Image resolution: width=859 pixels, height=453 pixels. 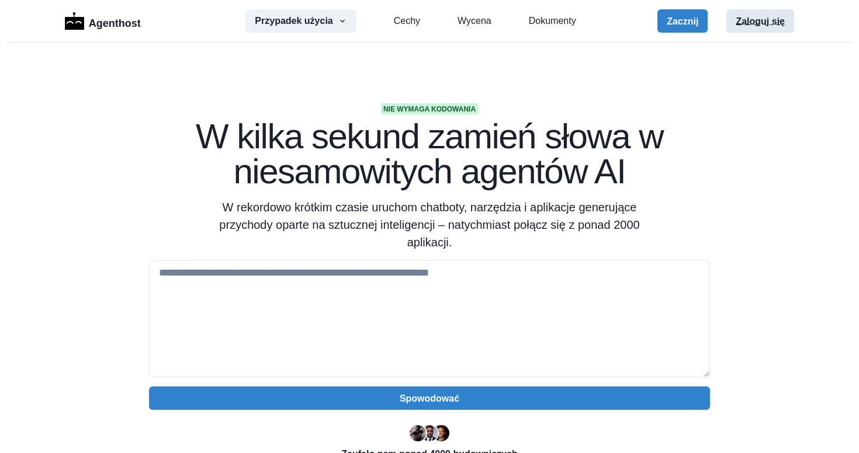 What do you see at coordinates (682, 21) in the screenshot?
I see `button: Zacznij` at bounding box center [682, 21].